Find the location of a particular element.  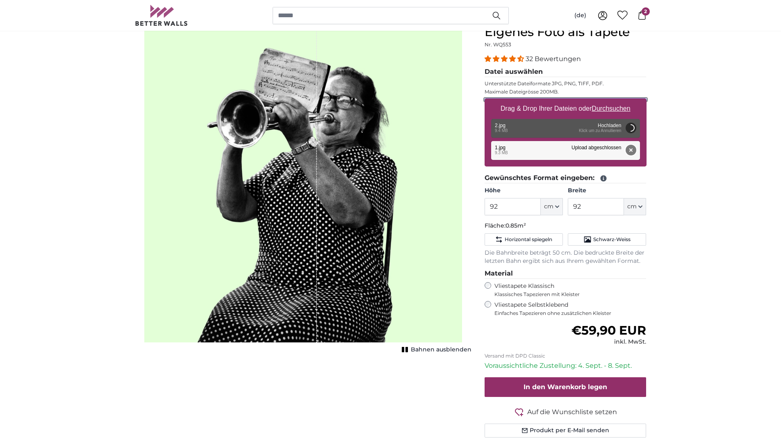

p: Versand mit DPD Classic is located at coordinates (565, 356).